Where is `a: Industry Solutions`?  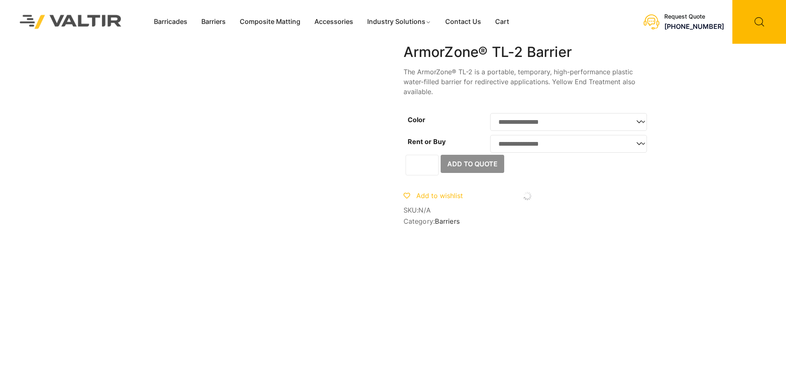 a: Industry Solutions is located at coordinates (399, 22).